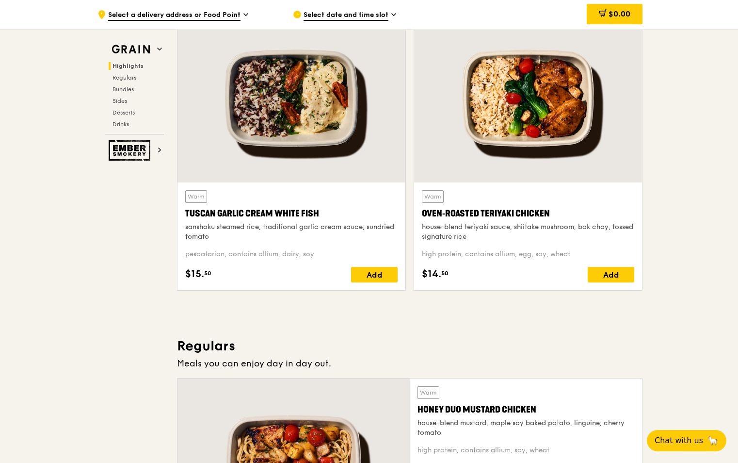 The image size is (738, 463). What do you see at coordinates (619, 14) in the screenshot?
I see `span: $0.00` at bounding box center [619, 14].